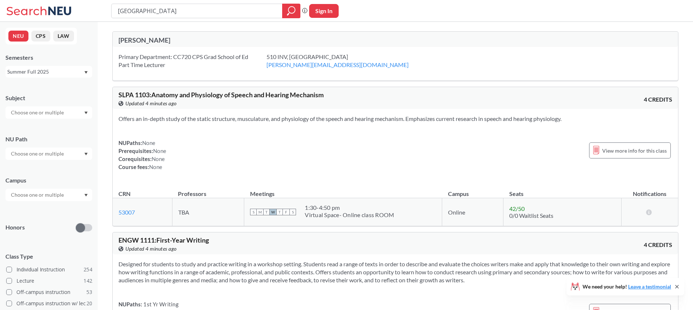 This screenshot has height=310, width=693. What do you see at coordinates (124, 194) in the screenshot?
I see `div: CRN` at bounding box center [124, 194].